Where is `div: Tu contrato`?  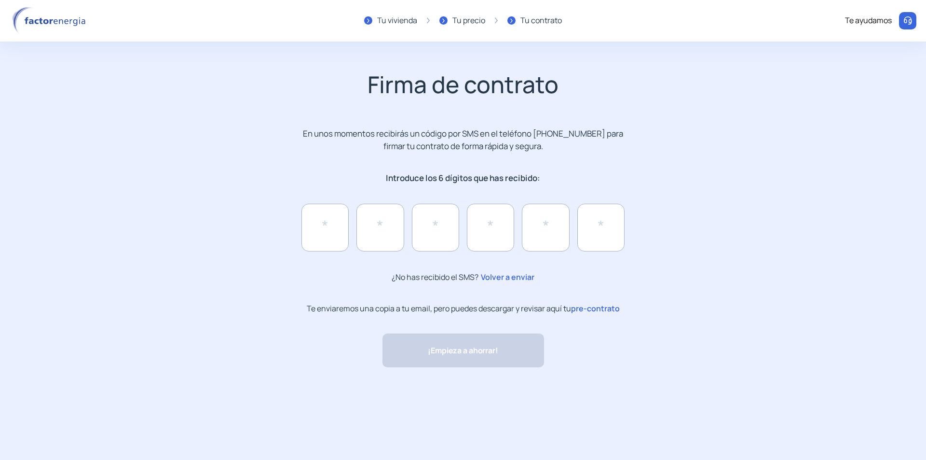 div: Tu contrato is located at coordinates (541, 21).